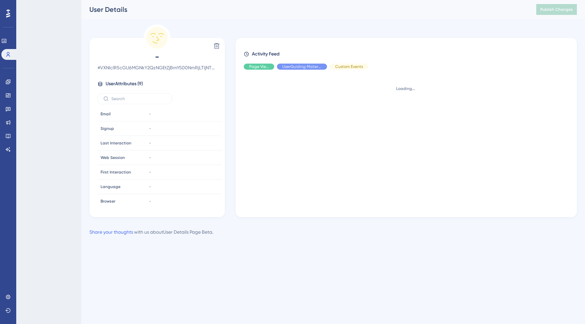 Image resolution: width=585 pixels, height=324 pixels. What do you see at coordinates (304, 9) in the screenshot?
I see `div: User Details` at bounding box center [304, 9].